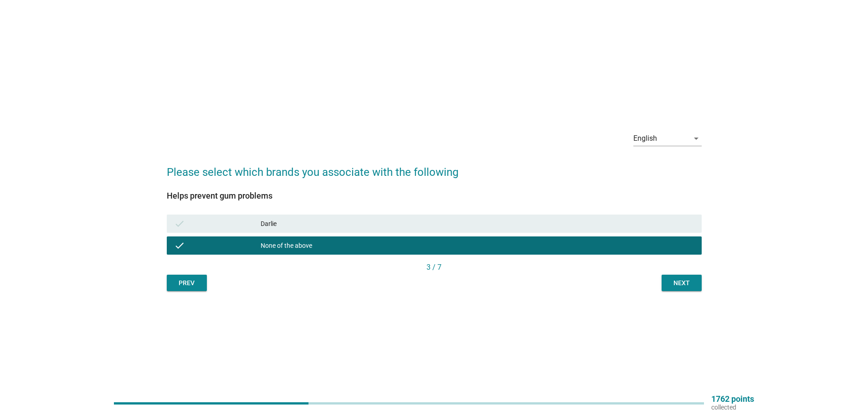 The height and width of the screenshot is (415, 868). What do you see at coordinates (733, 398) in the screenshot?
I see `p: 1762 points` at bounding box center [733, 398].